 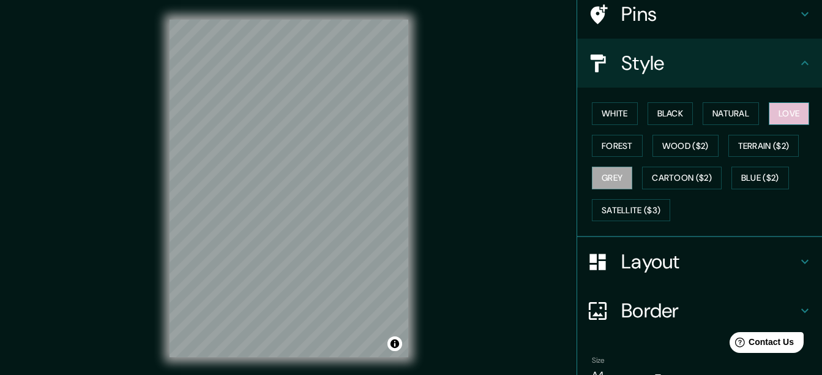 I want to click on div: Border, so click(x=699, y=310).